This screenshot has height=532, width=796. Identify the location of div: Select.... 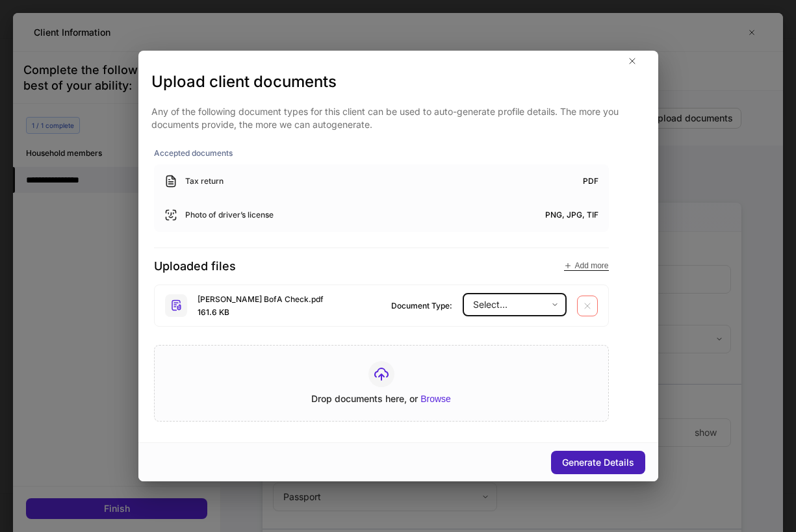
(514, 305).